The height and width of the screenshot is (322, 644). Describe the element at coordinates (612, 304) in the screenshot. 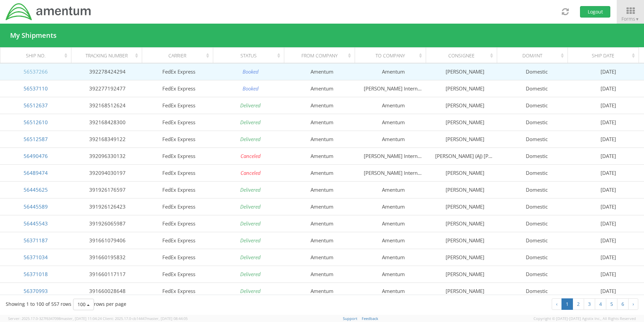

I see `a: to page 5` at that location.